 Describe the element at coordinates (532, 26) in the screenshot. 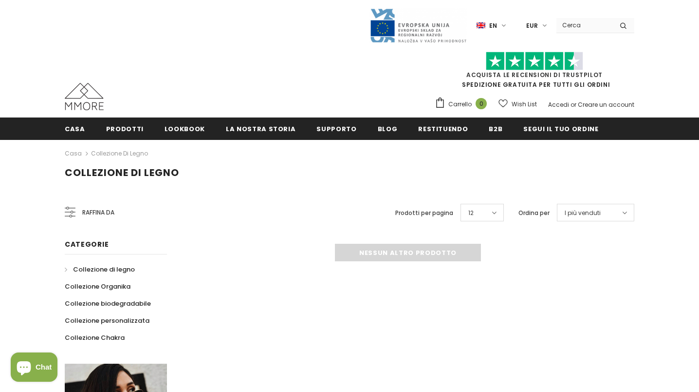

I see `span: EUR` at that location.